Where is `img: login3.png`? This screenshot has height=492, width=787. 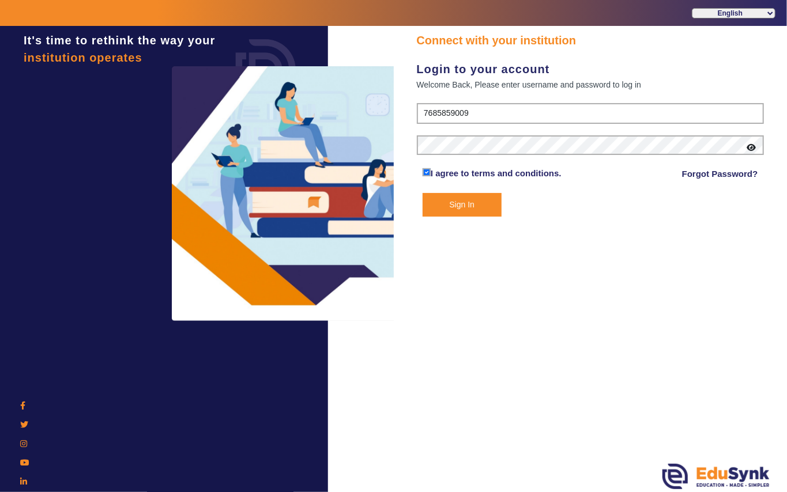
img: login3.png is located at coordinates (293, 194).